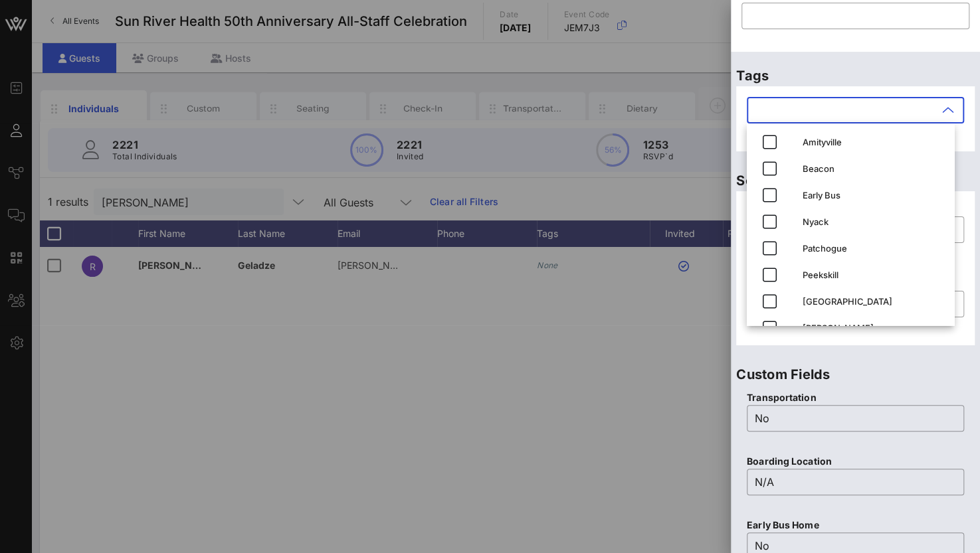 The height and width of the screenshot is (553, 980). Describe the element at coordinates (855, 462) in the screenshot. I see `p: Boarding Location` at that location.